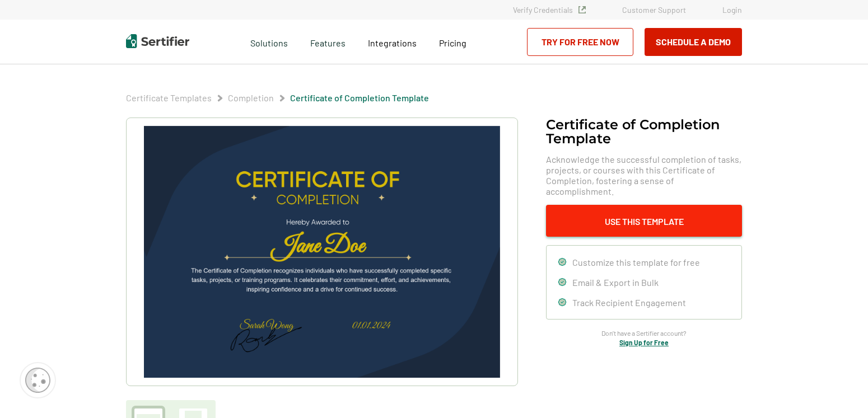 The height and width of the screenshot is (418, 868). What do you see at coordinates (392, 43) in the screenshot?
I see `span: Integrations` at bounding box center [392, 43].